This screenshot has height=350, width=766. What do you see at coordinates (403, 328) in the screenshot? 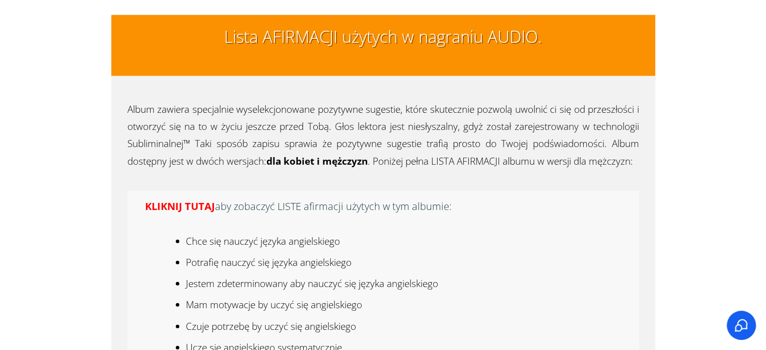
I see `li: Czuje potrzebę by uczyć się angielskiego` at bounding box center [403, 328].